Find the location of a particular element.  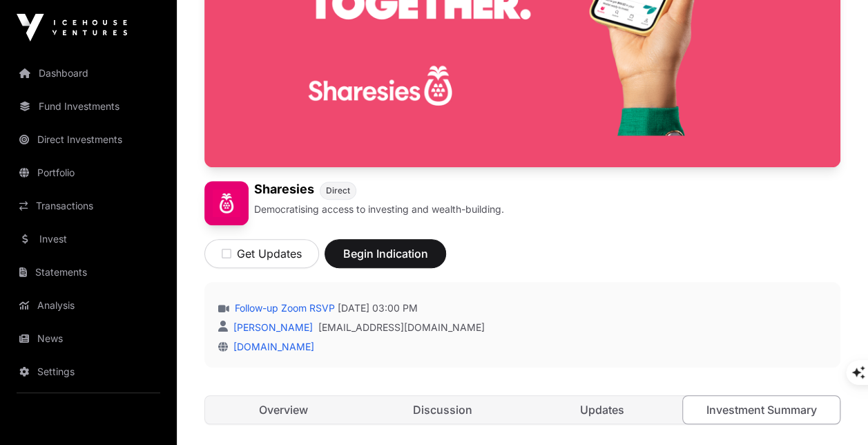

a: Settings is located at coordinates (88, 372).